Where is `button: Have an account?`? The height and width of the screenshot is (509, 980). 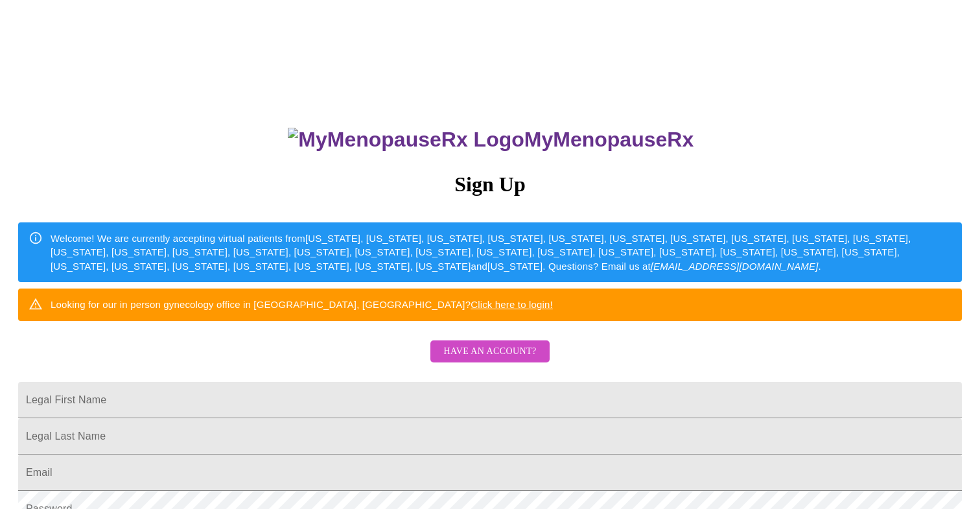
button: Have an account? is located at coordinates (490, 352).